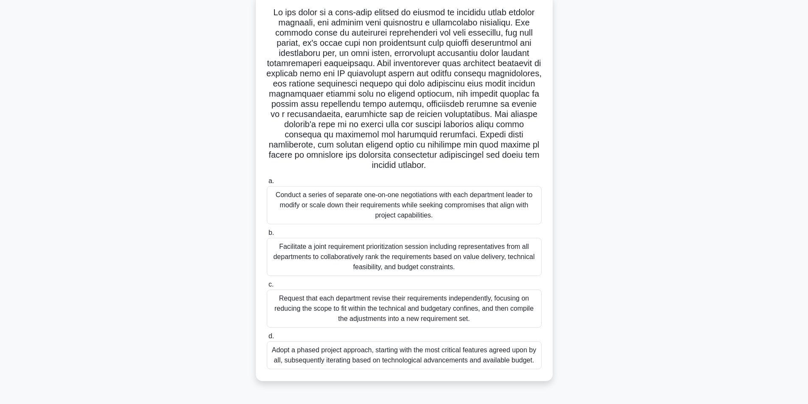 This screenshot has height=404, width=808. Describe the element at coordinates (271, 181) in the screenshot. I see `span: a.` at that location.